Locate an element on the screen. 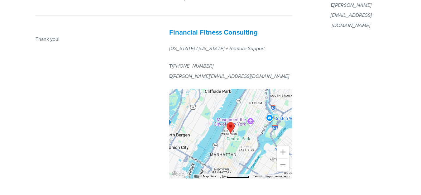  strong: T is located at coordinates (170, 66).